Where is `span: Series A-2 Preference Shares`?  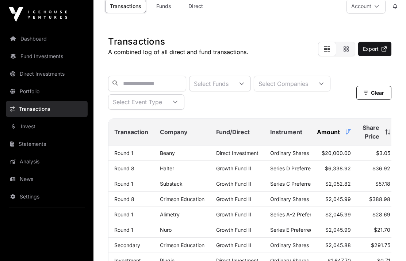 span: Series A-2 Preference Shares is located at coordinates (306, 214).